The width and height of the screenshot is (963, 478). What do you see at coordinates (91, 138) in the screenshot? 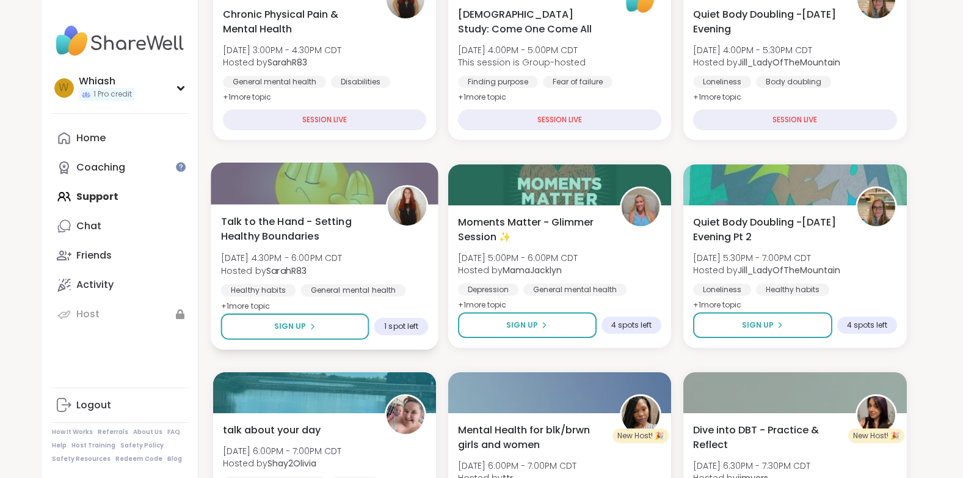
I see `div: Home` at bounding box center [91, 138].